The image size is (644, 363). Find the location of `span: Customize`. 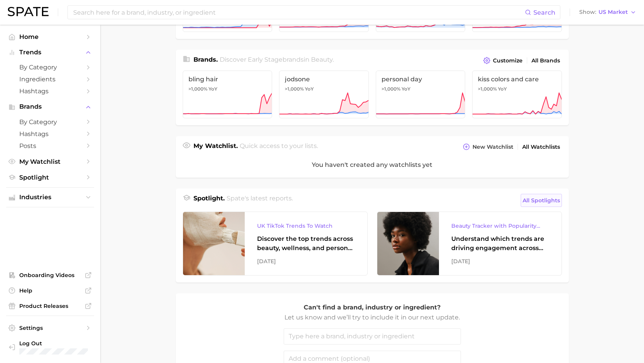

span: Customize is located at coordinates (507, 60).